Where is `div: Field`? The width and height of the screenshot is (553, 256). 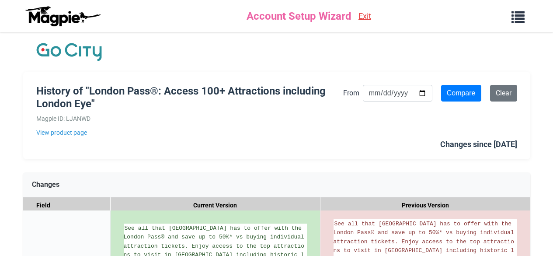
div: Field is located at coordinates (67, 205).